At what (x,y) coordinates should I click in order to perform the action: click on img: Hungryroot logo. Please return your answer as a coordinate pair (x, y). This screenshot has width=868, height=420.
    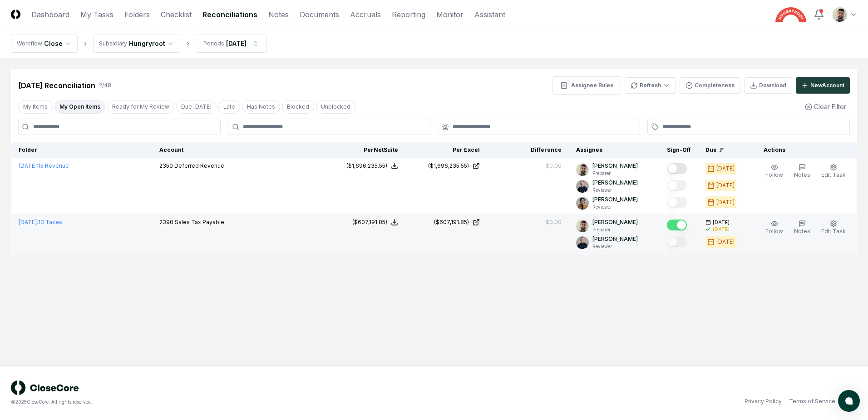
    Looking at the image, I should click on (791, 14).